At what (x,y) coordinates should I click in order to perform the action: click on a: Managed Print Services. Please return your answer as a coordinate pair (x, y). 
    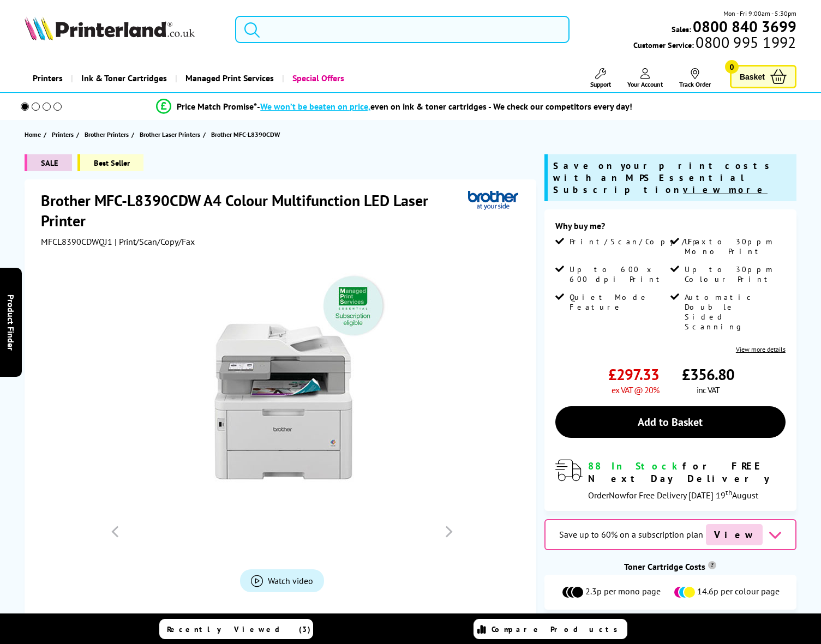
    Looking at the image, I should click on (228, 78).